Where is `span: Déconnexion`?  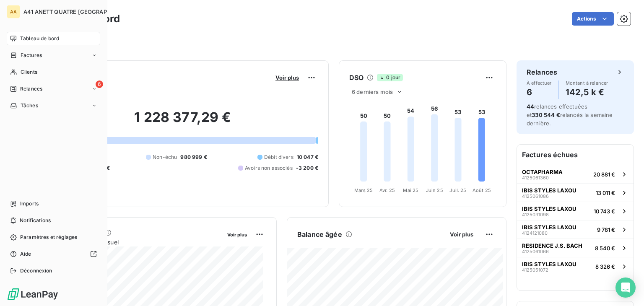 span: Déconnexion is located at coordinates (36, 271).